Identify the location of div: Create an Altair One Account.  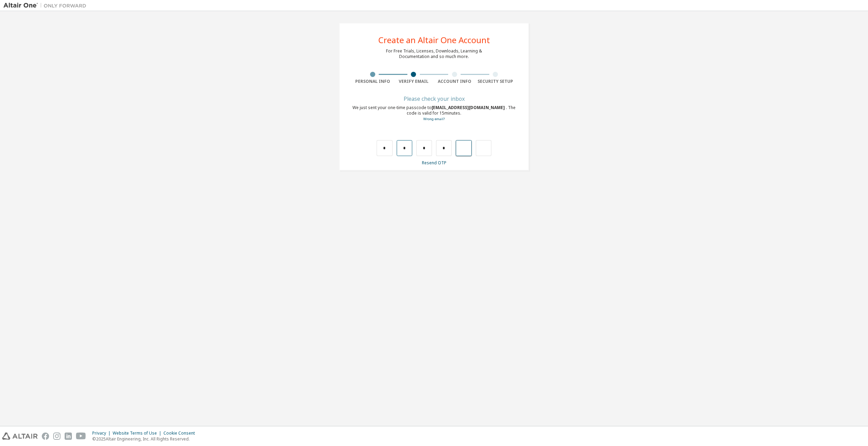
(434, 40).